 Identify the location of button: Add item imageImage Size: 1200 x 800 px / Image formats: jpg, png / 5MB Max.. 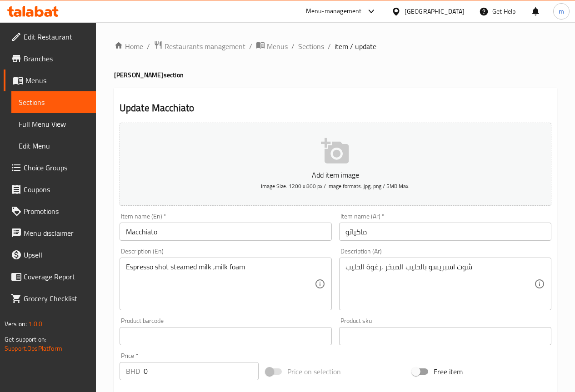
(336, 164).